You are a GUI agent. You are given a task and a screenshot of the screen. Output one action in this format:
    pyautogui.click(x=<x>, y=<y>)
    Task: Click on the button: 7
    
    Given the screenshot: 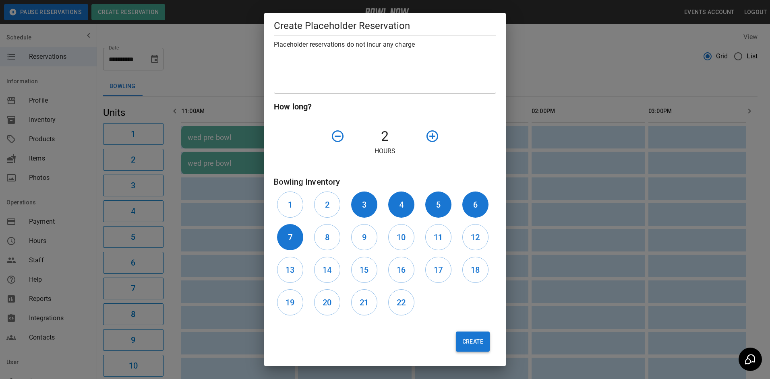 What is the action you would take?
    pyautogui.click(x=290, y=237)
    